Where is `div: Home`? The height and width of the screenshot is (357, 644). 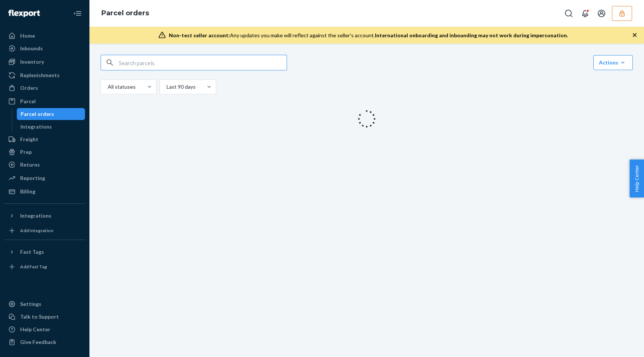 div: Home is located at coordinates (27, 36).